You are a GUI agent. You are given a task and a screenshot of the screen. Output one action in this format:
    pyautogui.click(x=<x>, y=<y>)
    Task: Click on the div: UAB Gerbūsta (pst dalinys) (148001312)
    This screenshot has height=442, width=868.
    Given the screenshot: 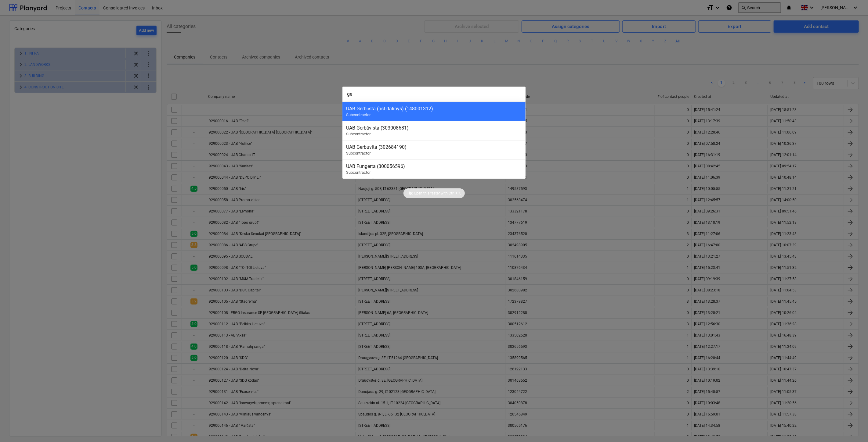 What is the action you would take?
    pyautogui.click(x=434, y=108)
    